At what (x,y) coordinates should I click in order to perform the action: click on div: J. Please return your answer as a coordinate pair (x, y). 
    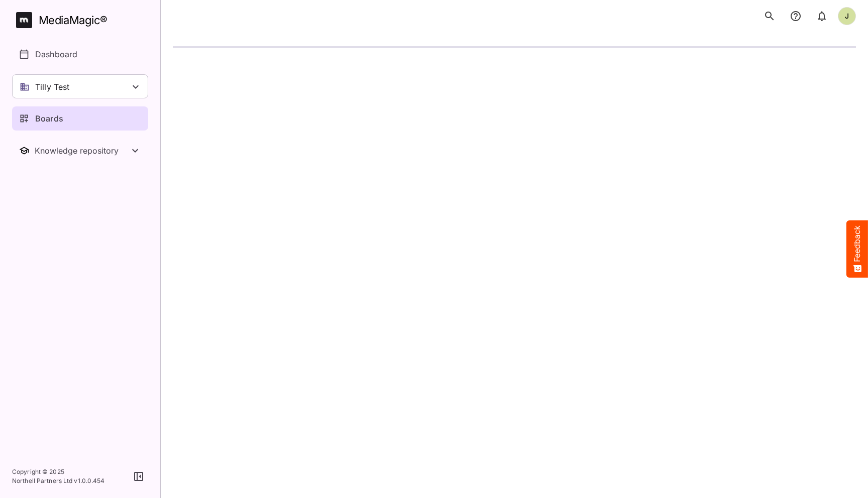
    Looking at the image, I should click on (847, 16).